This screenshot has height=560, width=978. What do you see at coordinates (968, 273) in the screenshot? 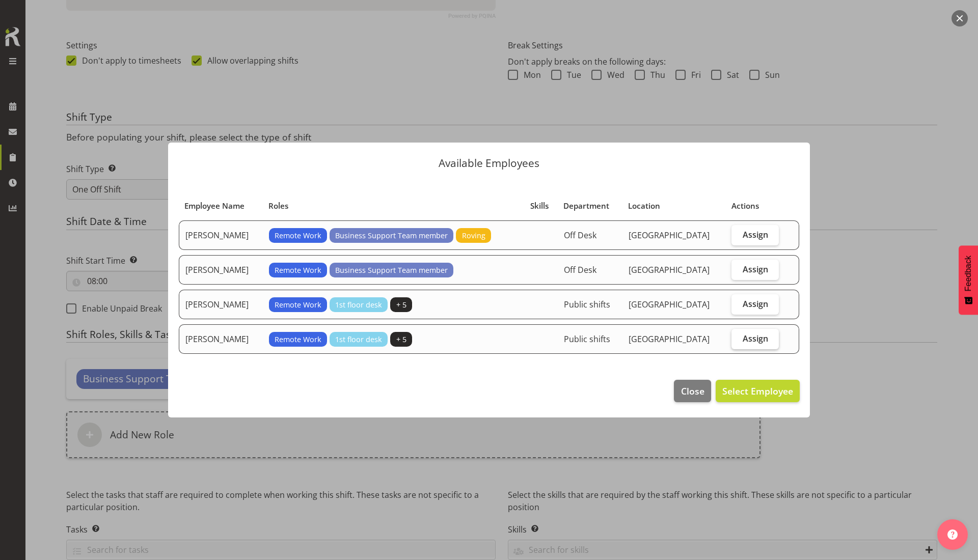
I see `span: Feedback` at bounding box center [968, 273].